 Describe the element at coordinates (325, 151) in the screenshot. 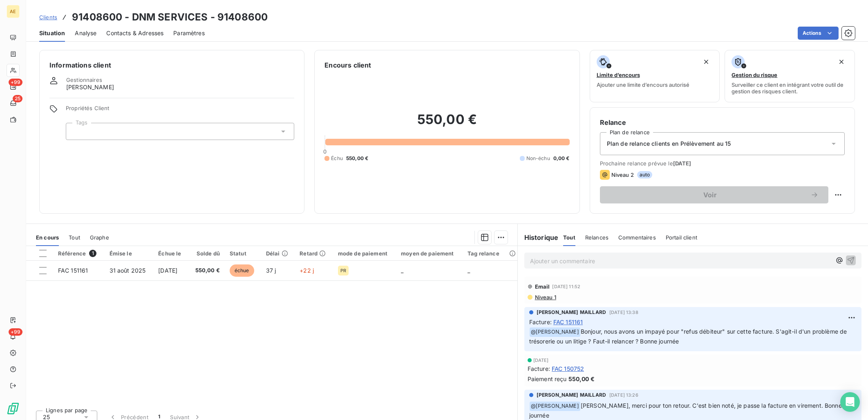

I see `span: 0` at that location.